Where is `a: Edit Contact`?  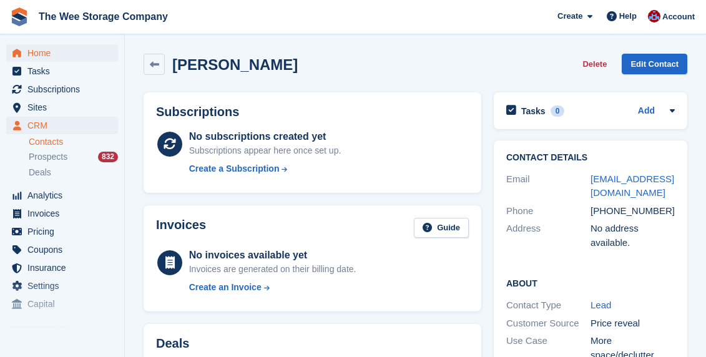 a: Edit Contact is located at coordinates (654, 64).